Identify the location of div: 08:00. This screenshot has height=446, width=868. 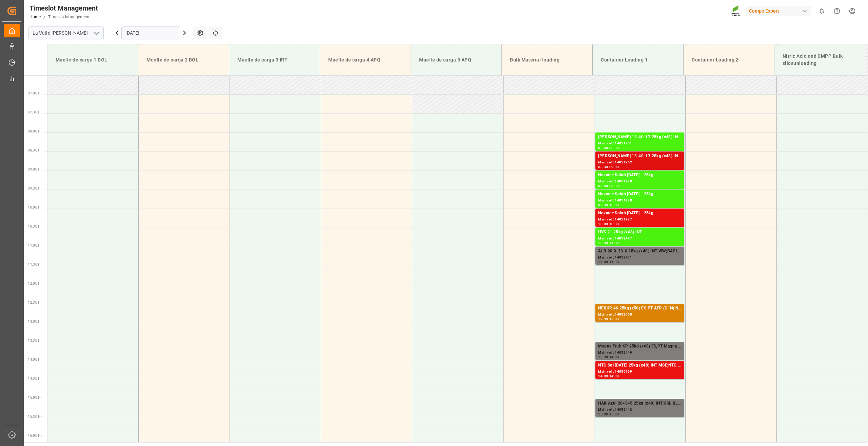
(603, 148).